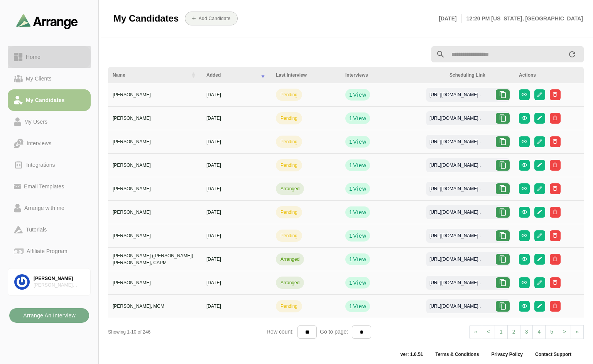 Image resolution: width=593 pixels, height=364 pixels. Describe the element at coordinates (211, 18) in the screenshot. I see `button: Add Candidate` at that location.